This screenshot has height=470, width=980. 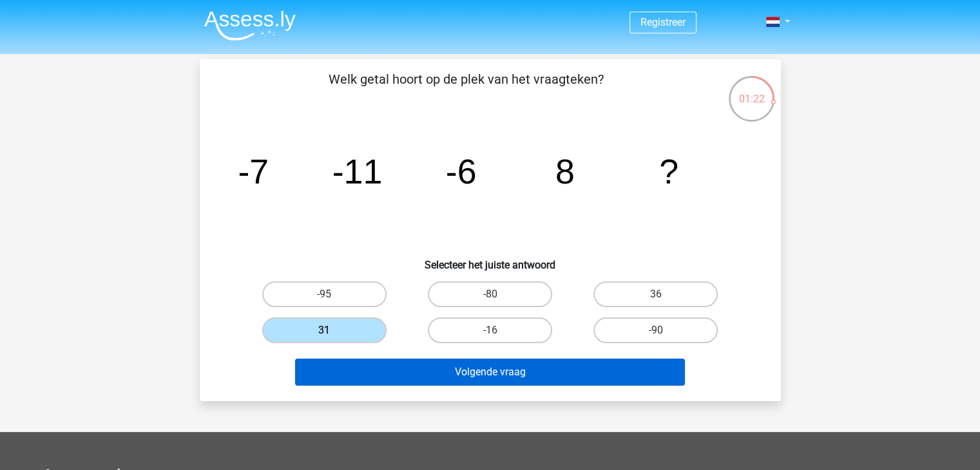 I want to click on label: -90, so click(x=655, y=330).